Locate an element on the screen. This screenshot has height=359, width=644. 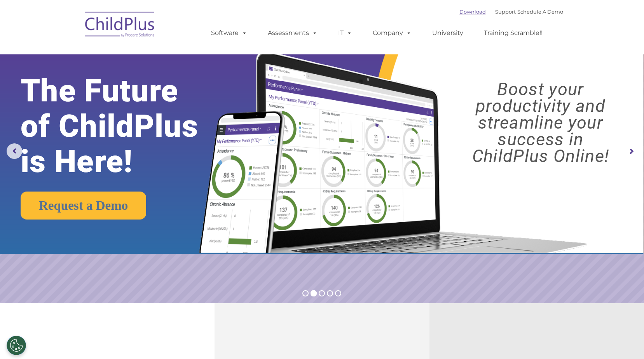
span: Last name is located at coordinates (120, 54).